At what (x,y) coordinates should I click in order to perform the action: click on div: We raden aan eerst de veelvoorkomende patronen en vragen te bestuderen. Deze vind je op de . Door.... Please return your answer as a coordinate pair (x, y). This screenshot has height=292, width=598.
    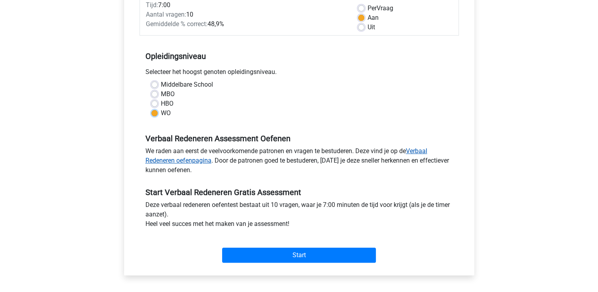
    Looking at the image, I should click on (299, 162).